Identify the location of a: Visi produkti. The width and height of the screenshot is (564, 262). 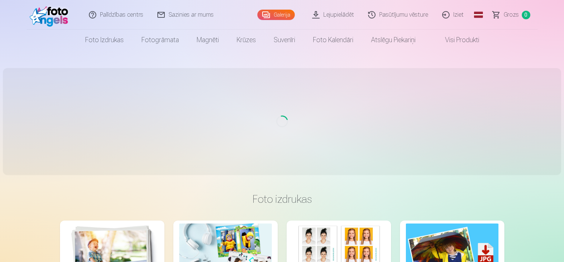
(456, 40).